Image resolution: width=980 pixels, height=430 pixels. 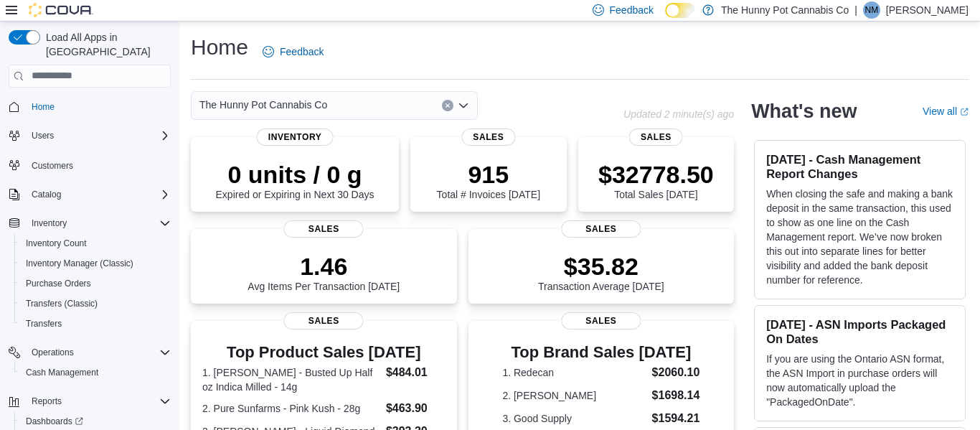 I want to click on dd: $2060.10, so click(x=676, y=372).